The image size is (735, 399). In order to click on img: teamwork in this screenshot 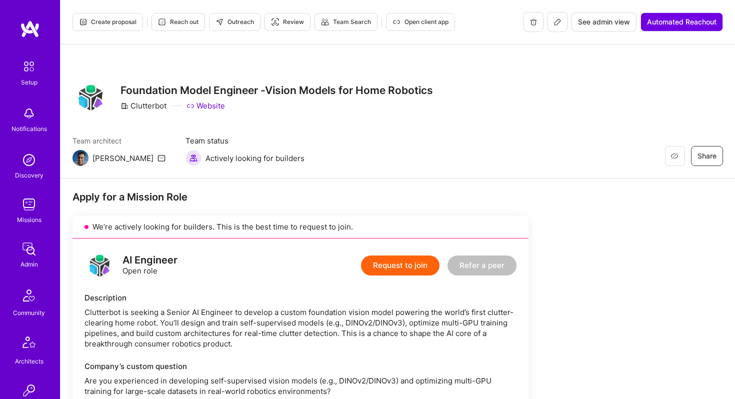, I will do `click(29, 205)`.